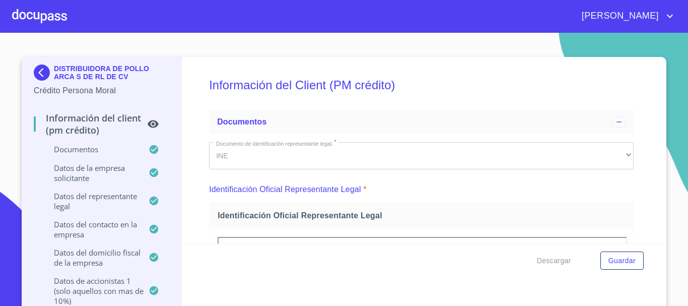 Image resolution: width=688 pixels, height=306 pixels. What do you see at coordinates (111, 73) in the screenshot?
I see `p: DISTRIBUIDORA DE POLLO ARCA S DE RL DE CV` at bounding box center [111, 73].